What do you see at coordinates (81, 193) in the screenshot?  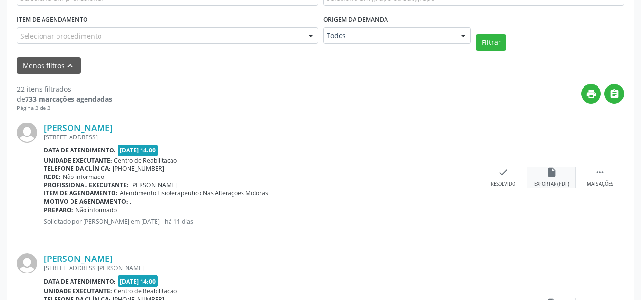 I see `b: Item de agendamento:` at bounding box center [81, 193].